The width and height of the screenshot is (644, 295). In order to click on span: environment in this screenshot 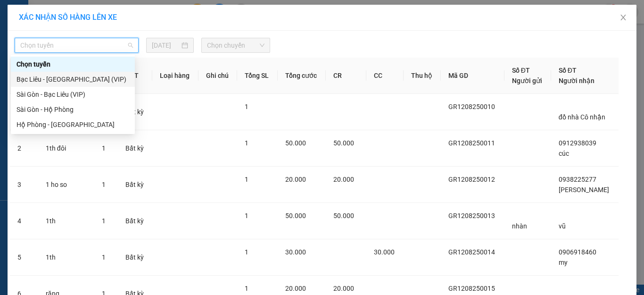, I will do `click(58, 26)`.